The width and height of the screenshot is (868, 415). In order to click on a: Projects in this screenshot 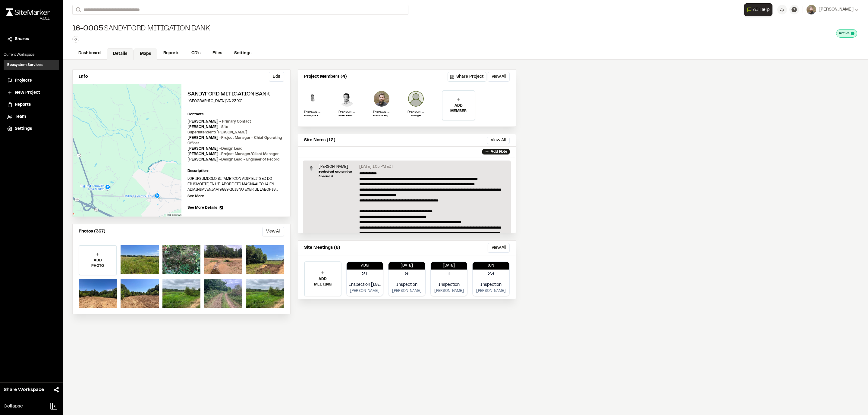, I will do `click(31, 80)`.